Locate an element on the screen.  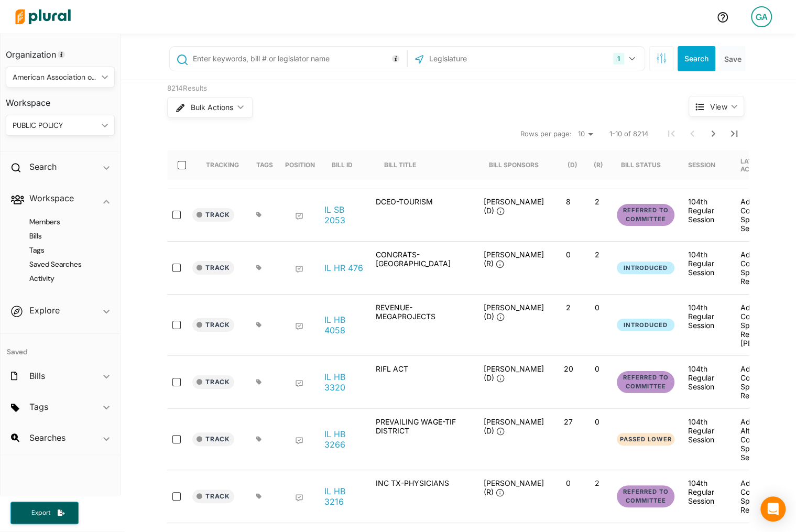
button: Save is located at coordinates (732, 59).